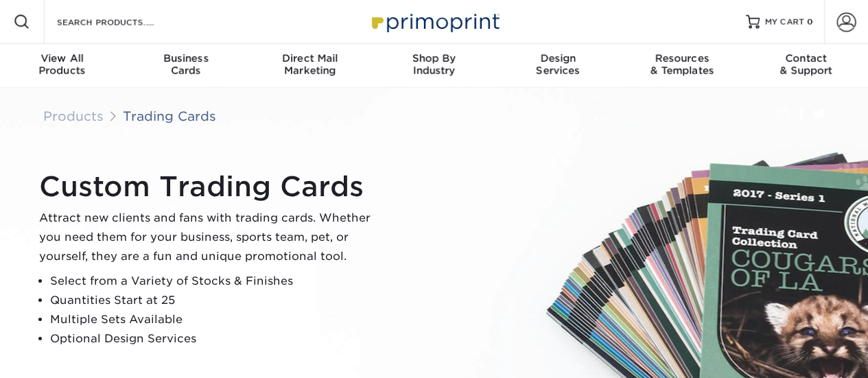 Image resolution: width=868 pixels, height=378 pixels. Describe the element at coordinates (186, 66) in the screenshot. I see `a: BusinessCards` at that location.